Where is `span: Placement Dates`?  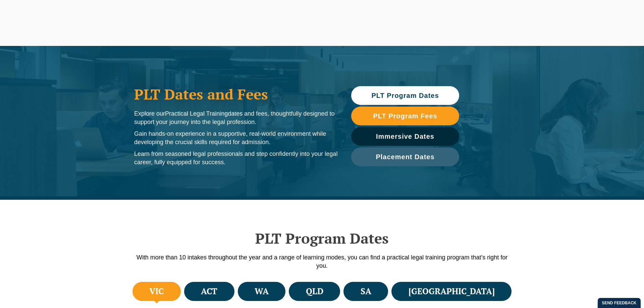 span: Placement Dates is located at coordinates (405, 157).